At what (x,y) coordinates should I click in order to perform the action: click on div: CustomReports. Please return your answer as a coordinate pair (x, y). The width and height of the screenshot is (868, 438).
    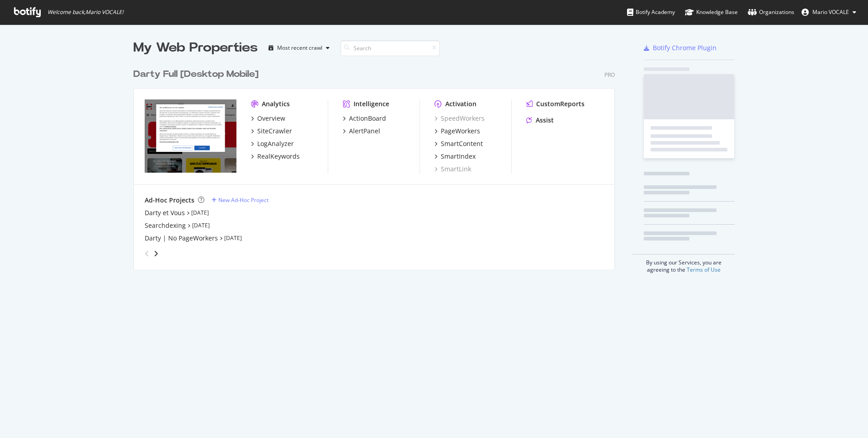
    Looking at the image, I should click on (560, 104).